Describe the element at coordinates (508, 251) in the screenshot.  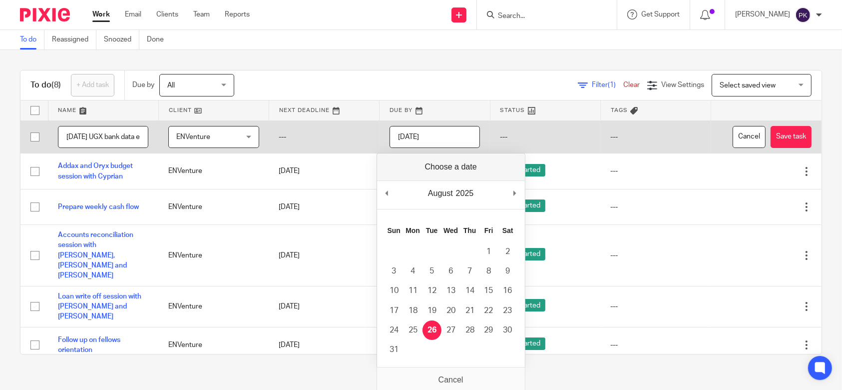
I see `button: 2` at that location.